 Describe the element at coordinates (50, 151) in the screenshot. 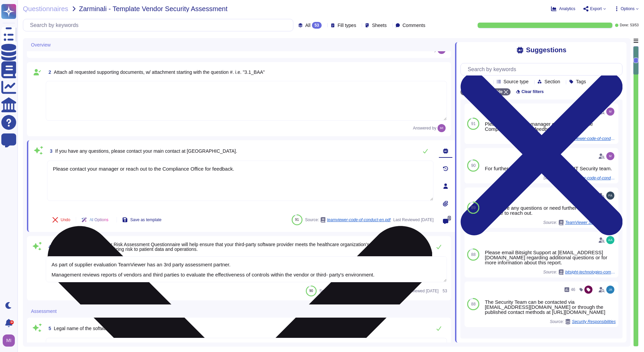

I see `span: 3` at that location.